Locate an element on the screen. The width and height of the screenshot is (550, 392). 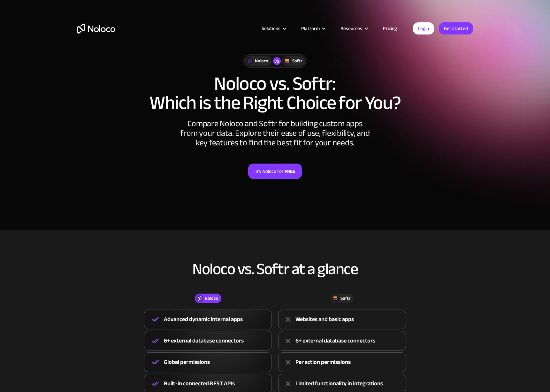
div: vs is located at coordinates (277, 61).